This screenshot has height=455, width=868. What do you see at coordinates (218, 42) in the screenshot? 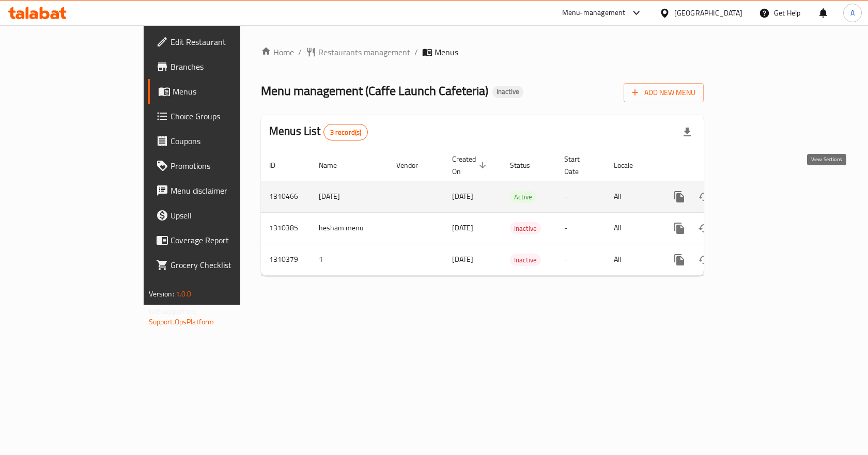
I see `a: Edit Restaurant` at bounding box center [218, 42].